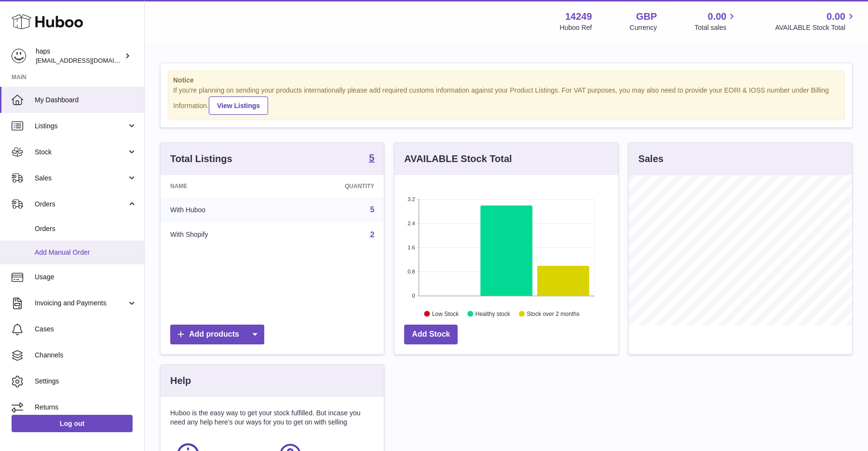 The width and height of the screenshot is (868, 451). What do you see at coordinates (86, 381) in the screenshot?
I see `span: Settings` at bounding box center [86, 381].